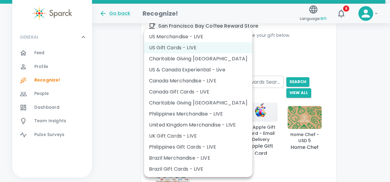 The image size is (390, 182). What do you see at coordinates (198, 48) in the screenshot?
I see `li: US Gift Cards - LIVE` at bounding box center [198, 48].